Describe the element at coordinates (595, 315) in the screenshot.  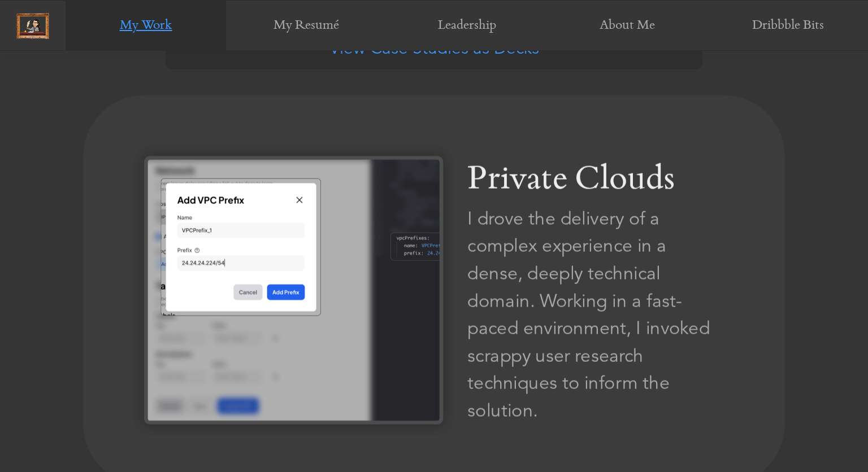
I see `div: I drove the delivery of a complex experience in a dense, deeply technical domain. Working in a fa...` at that location.